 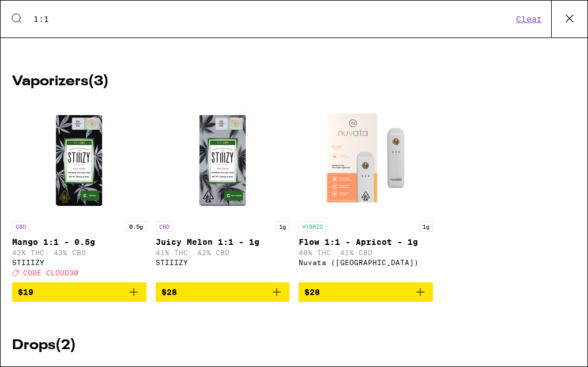 I want to click on span: CODE CLOUD30, so click(x=51, y=272).